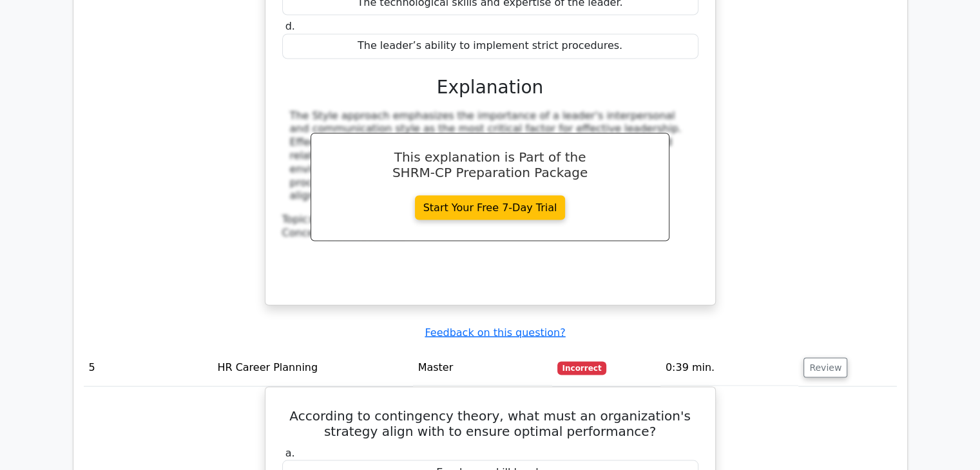 This screenshot has width=980, height=470. Describe the element at coordinates (490, 87) in the screenshot. I see `h3: Explanation` at that location.